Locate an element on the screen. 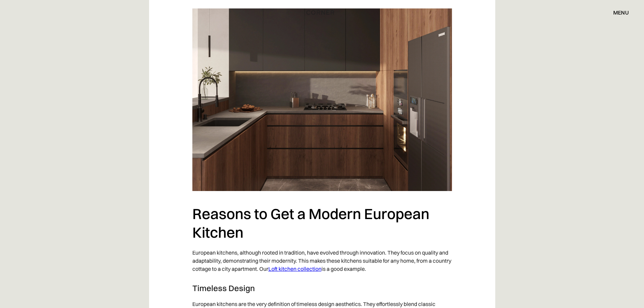  a: Loft kitchen collection is located at coordinates (295, 269).